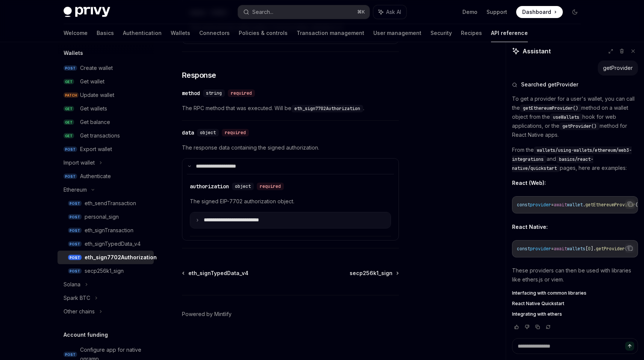  What do you see at coordinates (210, 186) in the screenshot?
I see `div: authorization` at bounding box center [210, 186].